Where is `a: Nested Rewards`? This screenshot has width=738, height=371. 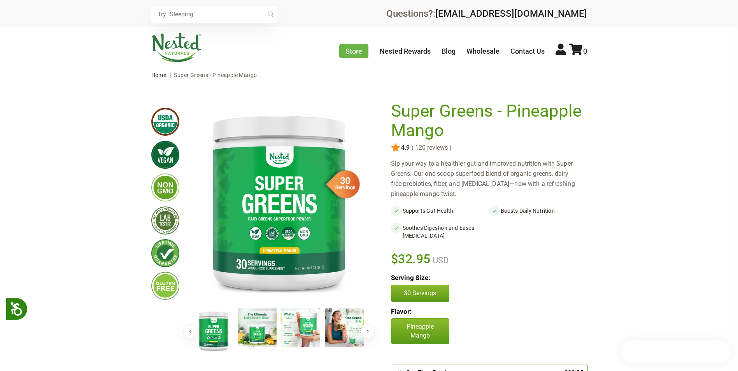
a: Nested Rewards is located at coordinates (405, 51).